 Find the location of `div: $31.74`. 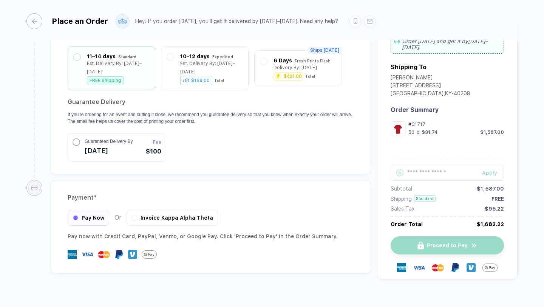

div: $31.74 is located at coordinates (429, 132).